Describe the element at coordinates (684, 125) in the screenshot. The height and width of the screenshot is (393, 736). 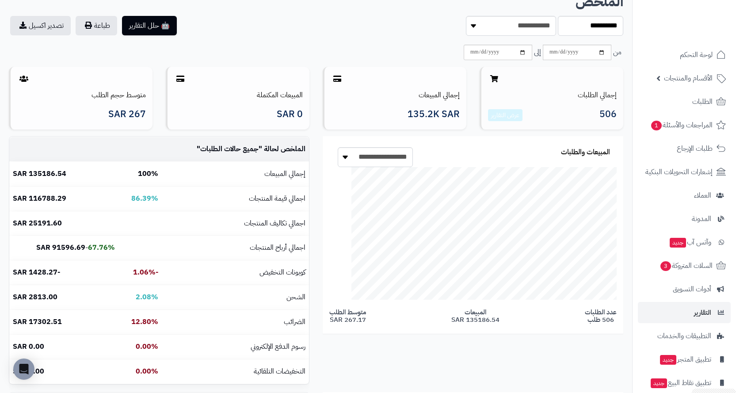
I see `a: المراجعات والأسئلة1` at that location.